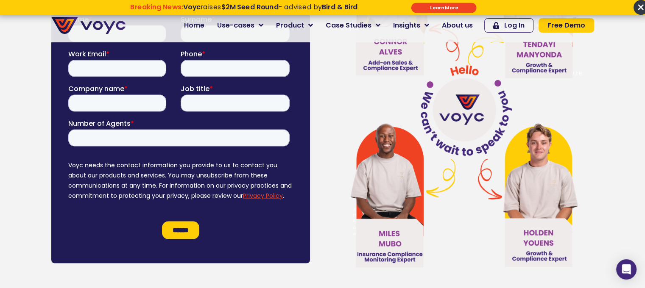 This screenshot has height=288, width=645. I want to click on a: Free Demo, so click(566, 25).